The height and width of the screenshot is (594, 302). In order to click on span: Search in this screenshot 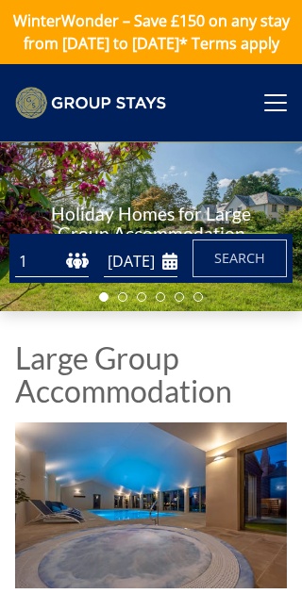, I will do `click(240, 257)`.